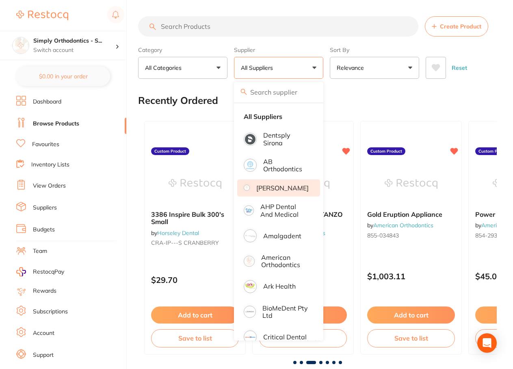 This screenshot has height=369, width=513. Describe the element at coordinates (284, 210) in the screenshot. I see `p: AHP Dental and Medical` at that location.